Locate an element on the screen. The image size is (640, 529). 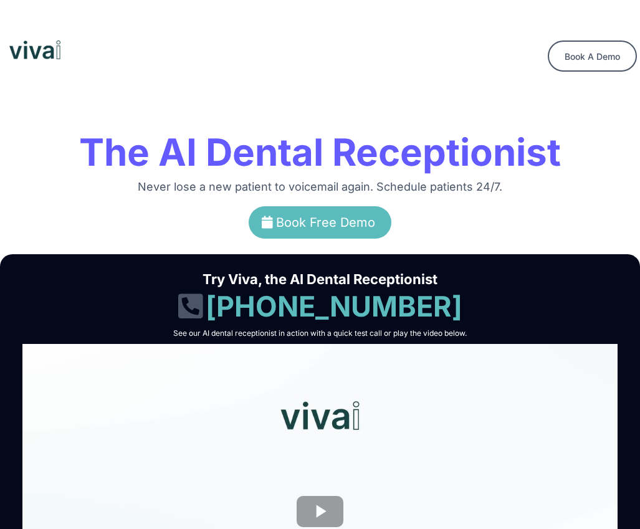
span: Book A Demo is located at coordinates (592, 56).